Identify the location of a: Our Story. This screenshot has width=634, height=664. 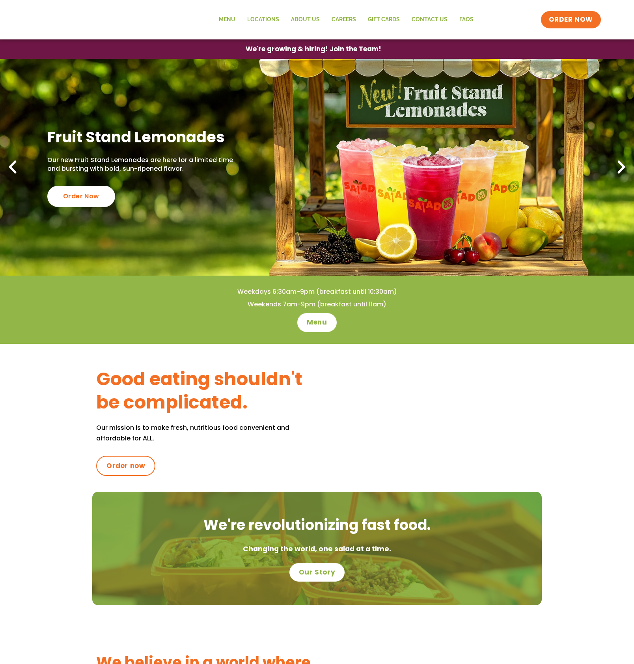
(317, 573).